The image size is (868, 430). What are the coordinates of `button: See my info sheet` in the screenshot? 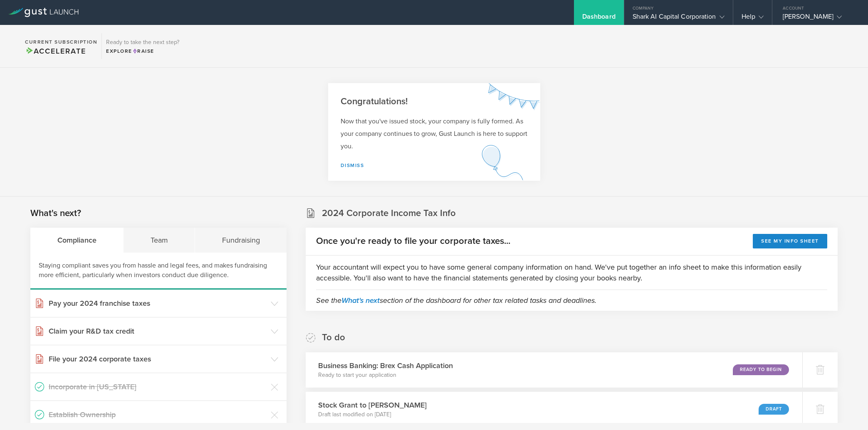 It's located at (790, 241).